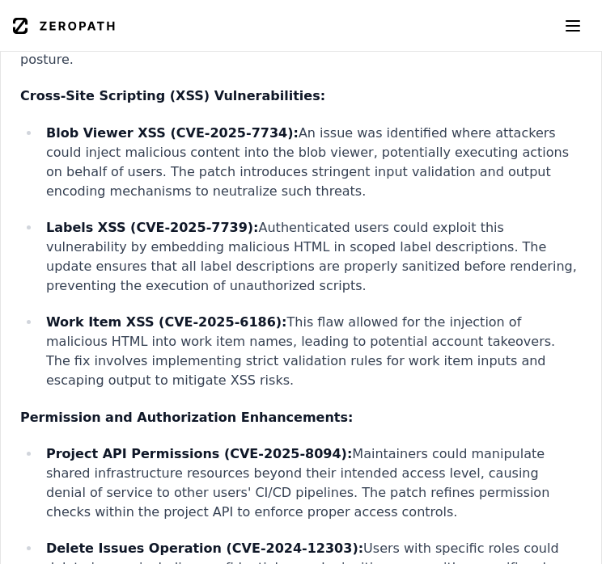  What do you see at coordinates (152, 227) in the screenshot?
I see `strong: Labels XSS (CVE-2025-7739):` at bounding box center [152, 227].